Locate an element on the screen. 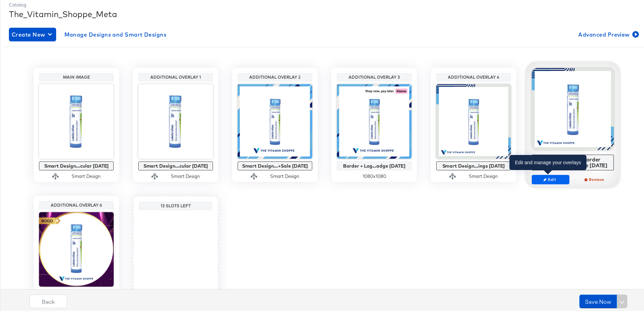 This screenshot has height=312, width=644. span: Create New is located at coordinates (33, 33).